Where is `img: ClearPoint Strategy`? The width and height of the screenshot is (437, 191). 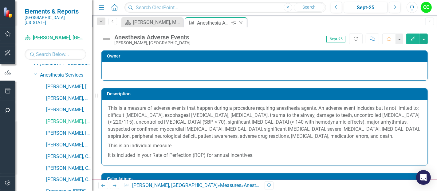 img: ClearPoint Strategy is located at coordinates (8, 12).